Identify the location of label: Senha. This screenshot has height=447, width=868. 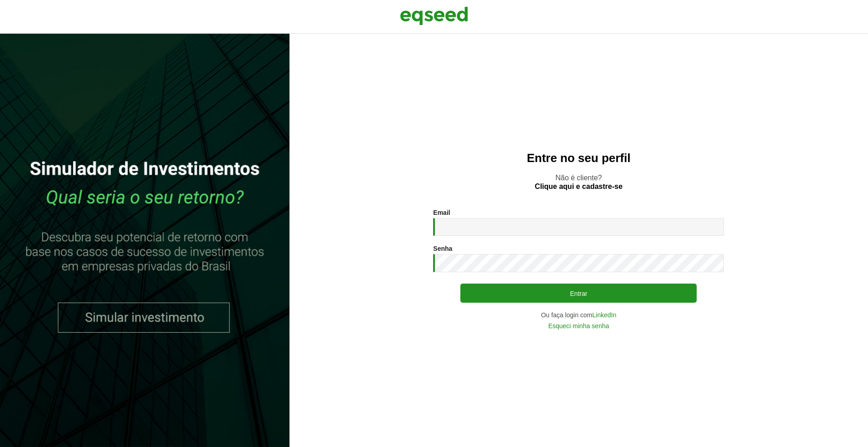
(442, 248).